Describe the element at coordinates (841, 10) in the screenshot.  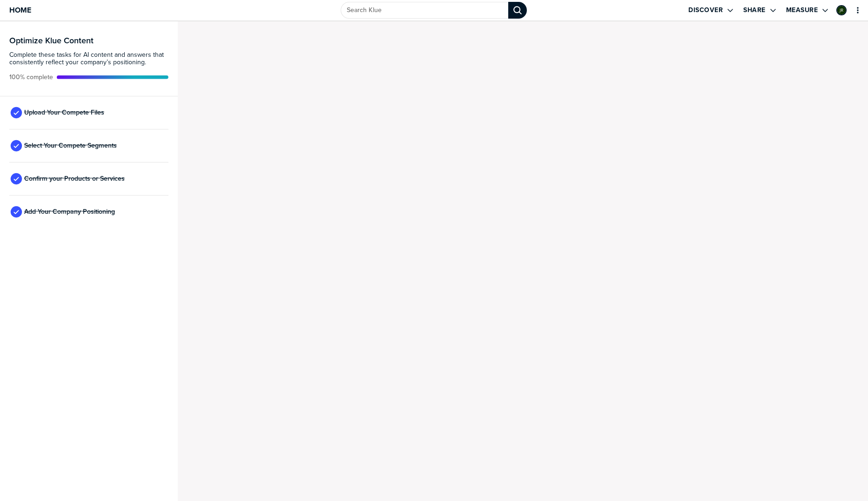
I see `a: Edit Profile` at that location.